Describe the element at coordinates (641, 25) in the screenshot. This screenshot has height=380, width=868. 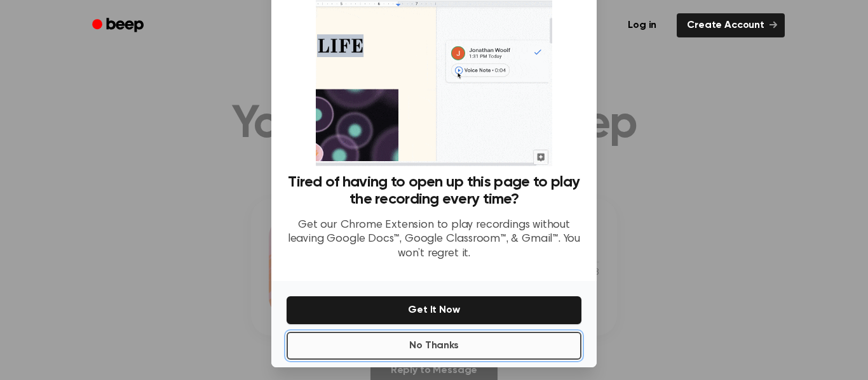
I see `a: Log in` at that location.